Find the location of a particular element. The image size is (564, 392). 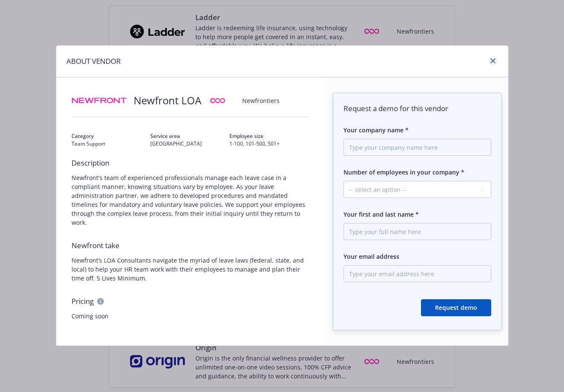

span: Service area is located at coordinates (190, 136).